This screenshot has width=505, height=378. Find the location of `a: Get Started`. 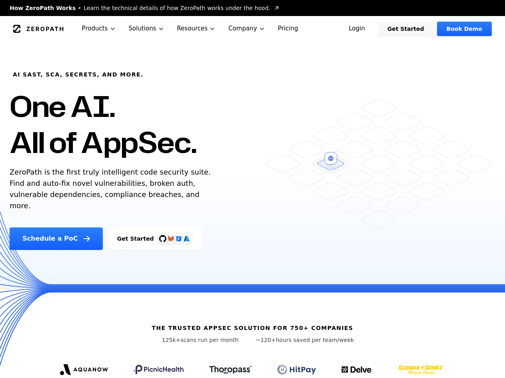

a: Get Started is located at coordinates (406, 29).